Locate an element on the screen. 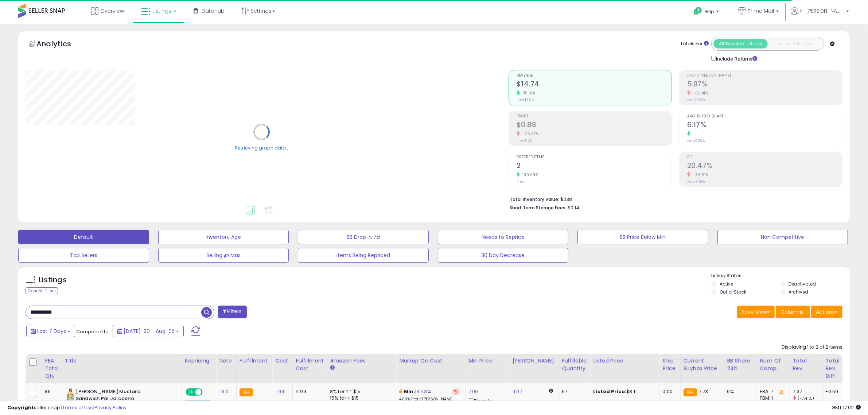  button: Columns is located at coordinates (793, 312).